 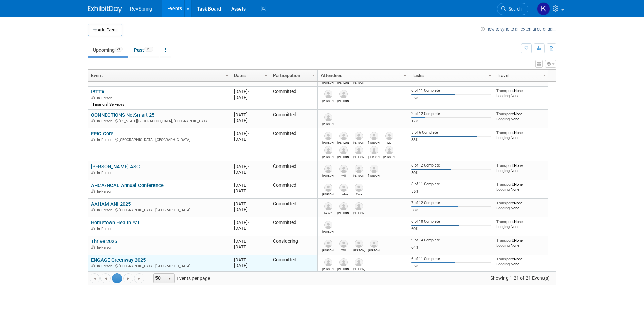 What do you see at coordinates (105, 278) in the screenshot?
I see `a: Go to the previous page` at bounding box center [105, 278].